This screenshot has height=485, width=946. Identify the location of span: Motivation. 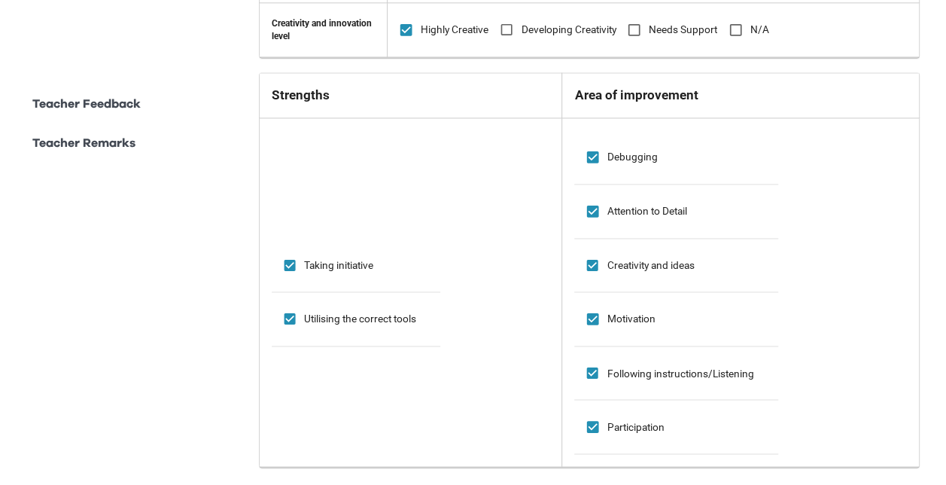
(631, 318).